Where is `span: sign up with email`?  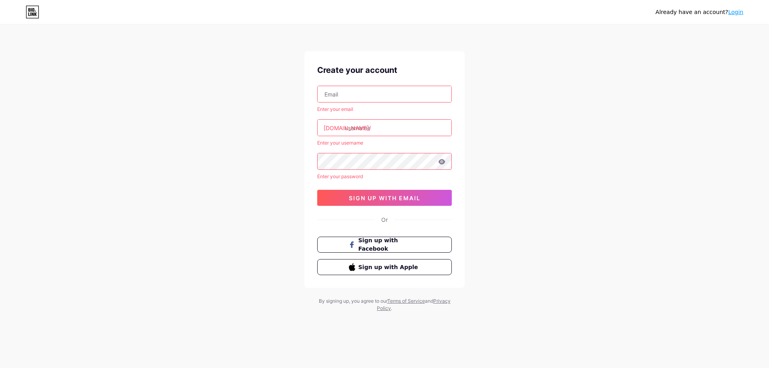
span: sign up with email is located at coordinates (384, 198).